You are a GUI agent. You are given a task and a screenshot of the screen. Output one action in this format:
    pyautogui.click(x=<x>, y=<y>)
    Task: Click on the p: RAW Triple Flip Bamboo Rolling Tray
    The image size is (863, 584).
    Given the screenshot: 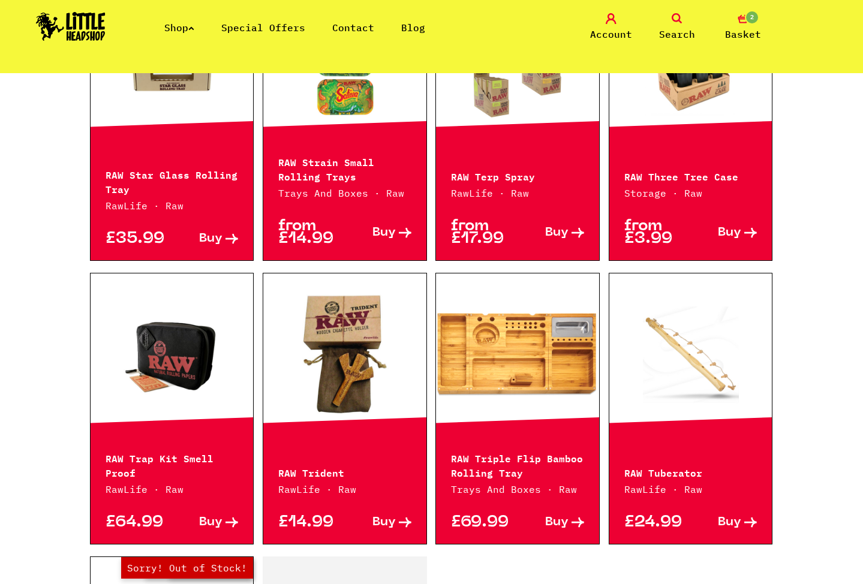 What is the action you would take?
    pyautogui.click(x=517, y=465)
    